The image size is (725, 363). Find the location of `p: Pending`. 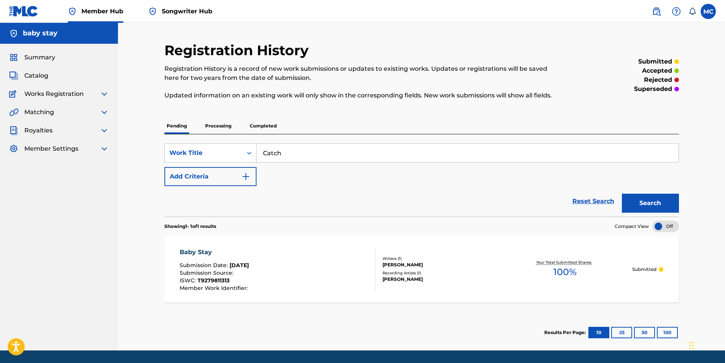

p: Pending is located at coordinates (177, 126).